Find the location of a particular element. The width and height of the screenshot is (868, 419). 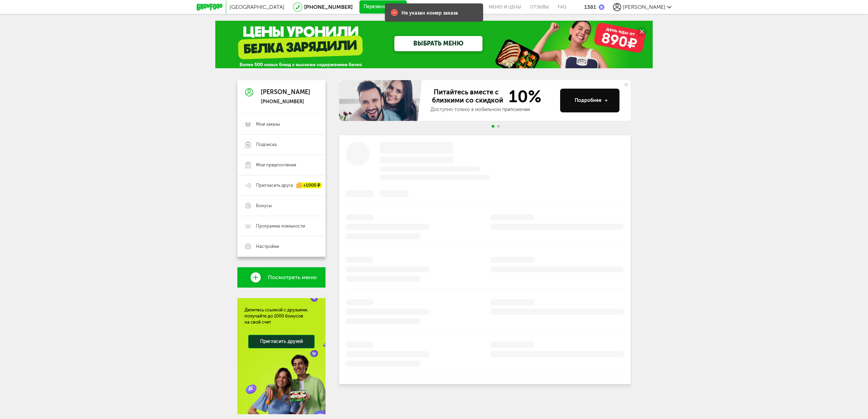

div: Доступно только в мобильном приложении is located at coordinates (493, 110).